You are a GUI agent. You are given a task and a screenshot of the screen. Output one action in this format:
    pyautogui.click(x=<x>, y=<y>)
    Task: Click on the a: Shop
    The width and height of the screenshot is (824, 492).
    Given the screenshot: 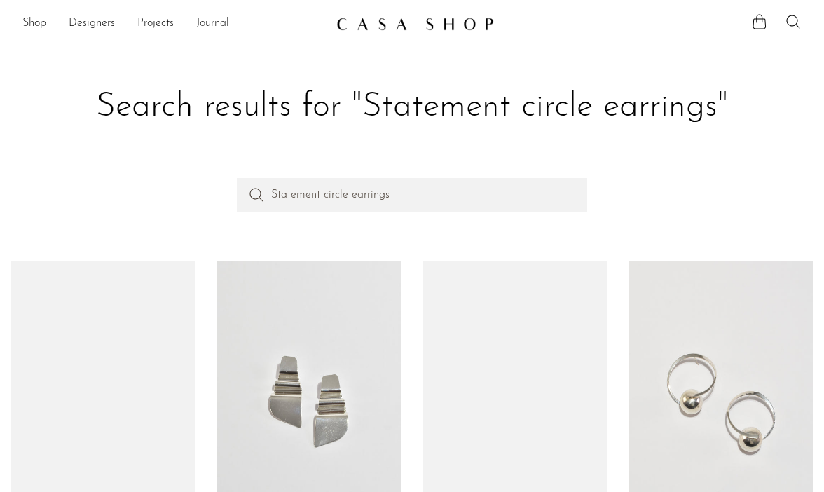 What is the action you would take?
    pyautogui.click(x=34, y=24)
    